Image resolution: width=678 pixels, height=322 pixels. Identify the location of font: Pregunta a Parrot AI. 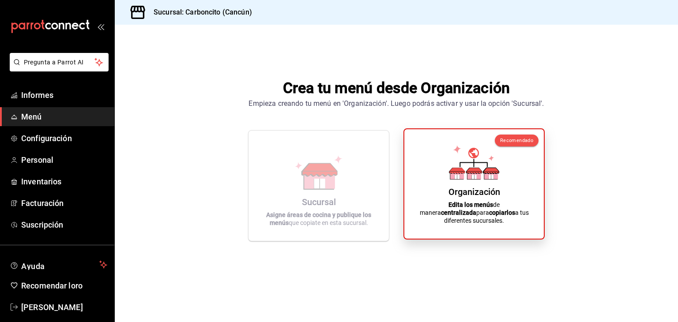
(54, 62).